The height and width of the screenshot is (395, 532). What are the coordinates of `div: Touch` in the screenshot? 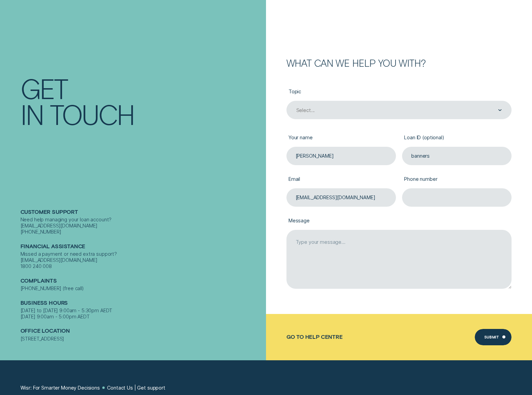 It's located at (92, 114).